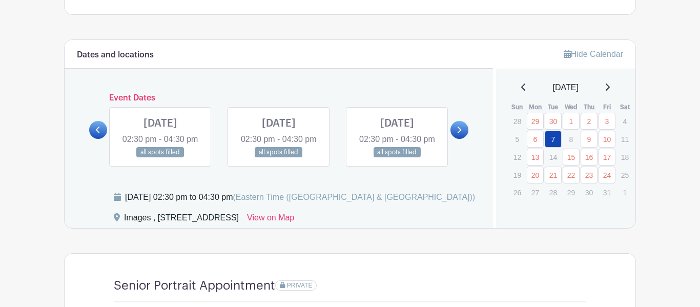 The image size is (700, 307). Describe the element at coordinates (553, 157) in the screenshot. I see `p: 14` at that location.